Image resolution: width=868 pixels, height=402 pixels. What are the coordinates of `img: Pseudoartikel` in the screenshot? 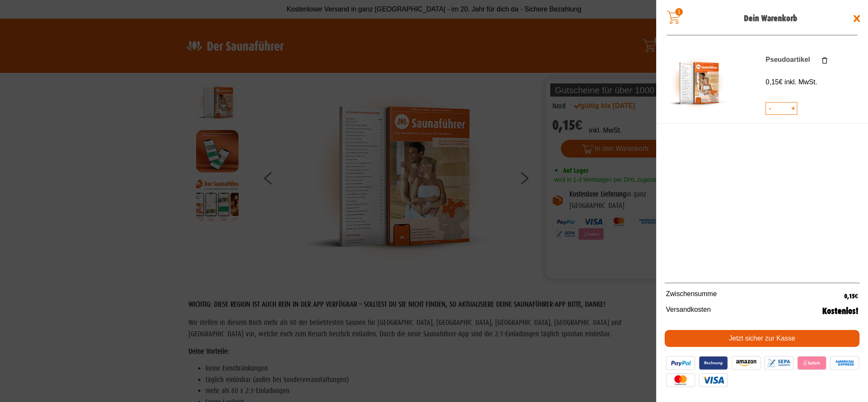 It's located at (697, 83).